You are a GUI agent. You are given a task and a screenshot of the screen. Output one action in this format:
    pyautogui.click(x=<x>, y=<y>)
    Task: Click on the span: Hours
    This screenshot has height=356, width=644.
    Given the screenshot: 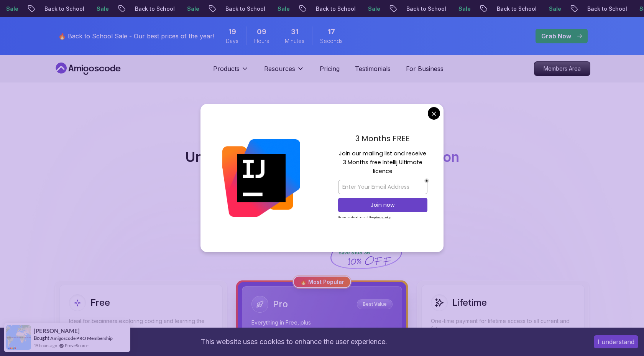 What is the action you would take?
    pyautogui.click(x=261, y=41)
    